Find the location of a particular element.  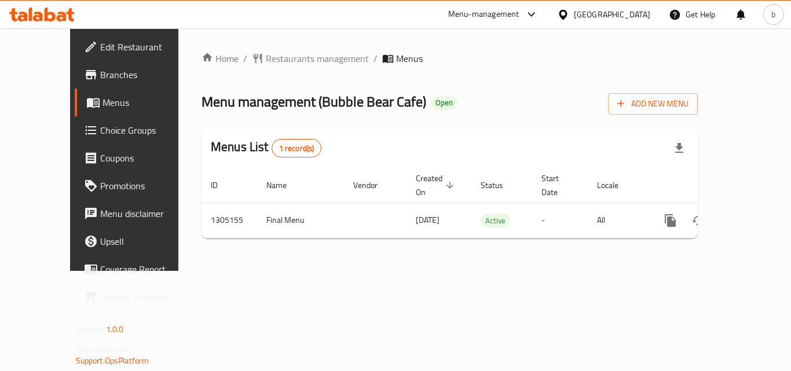

button: Change Status is located at coordinates (698, 221).